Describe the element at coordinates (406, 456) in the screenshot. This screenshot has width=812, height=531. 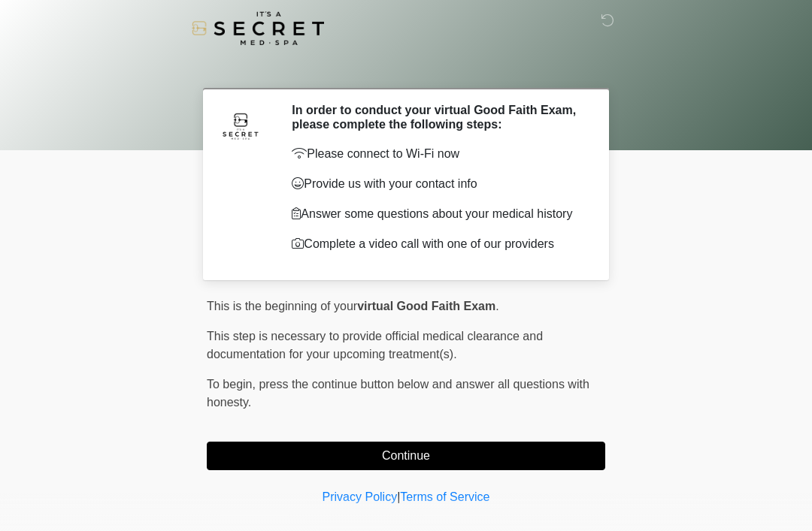
I see `button: Continue` at that location.